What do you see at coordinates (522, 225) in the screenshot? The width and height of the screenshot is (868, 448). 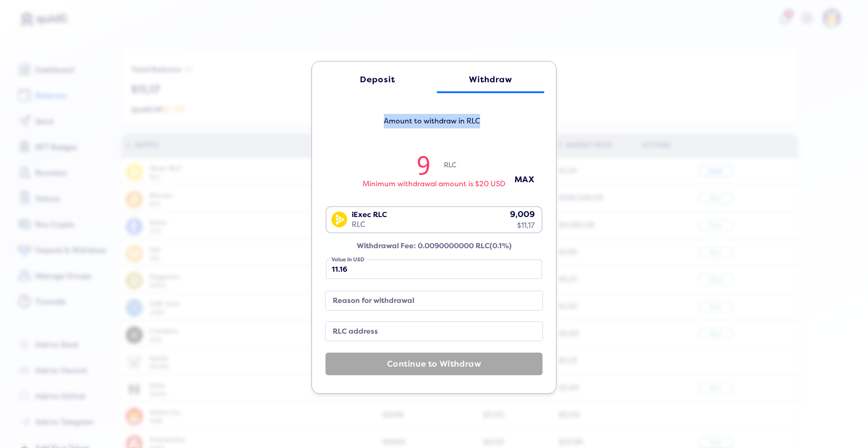 I see `div: $11,17` at bounding box center [522, 225].